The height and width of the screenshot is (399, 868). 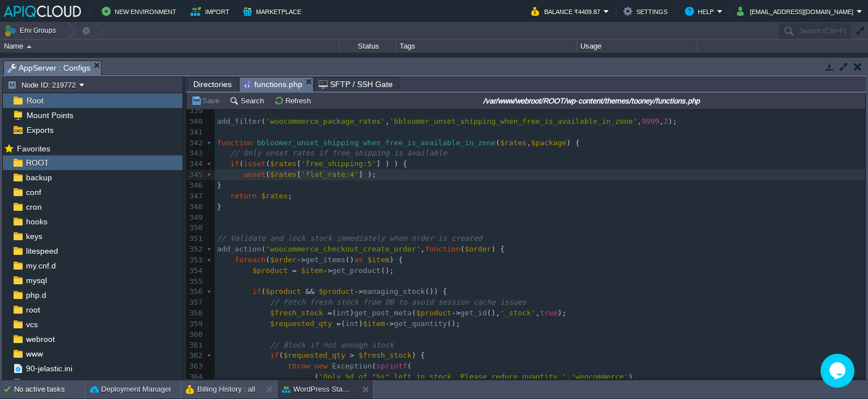 I want to click on a: config.inc.php, so click(x=50, y=383).